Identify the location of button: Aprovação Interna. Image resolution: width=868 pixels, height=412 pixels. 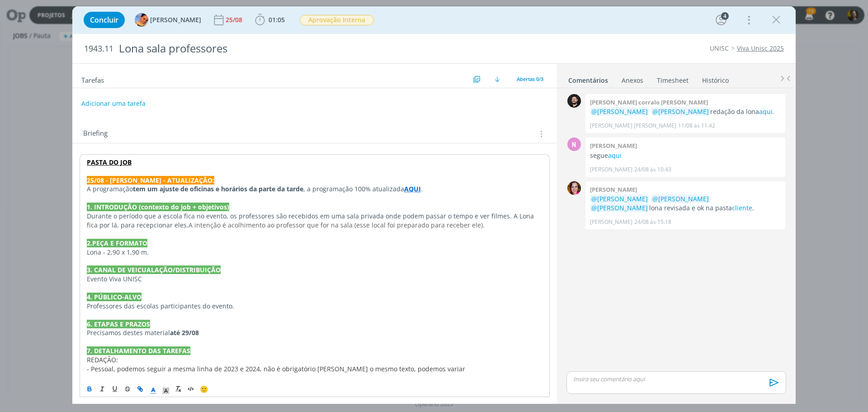
(337, 20).